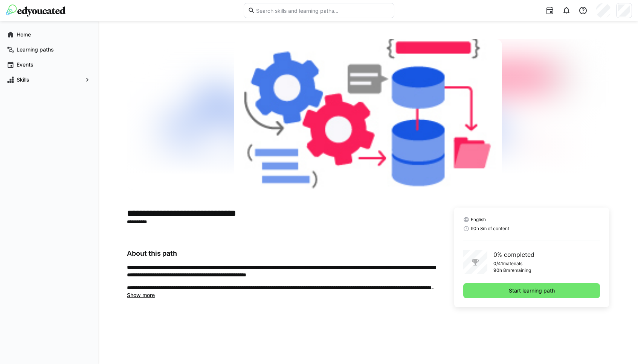 Image resolution: width=638 pixels, height=364 pixels. What do you see at coordinates (520, 271) in the screenshot?
I see `p: remaining` at bounding box center [520, 271].